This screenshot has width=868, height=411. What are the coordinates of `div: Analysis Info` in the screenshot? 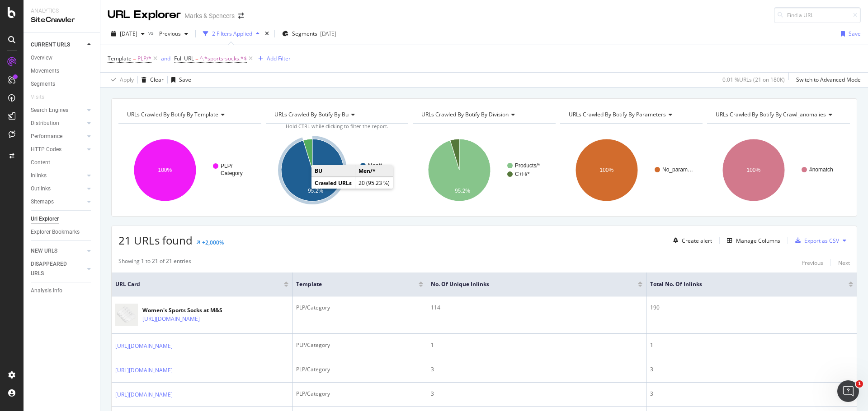 It's located at (47, 291).